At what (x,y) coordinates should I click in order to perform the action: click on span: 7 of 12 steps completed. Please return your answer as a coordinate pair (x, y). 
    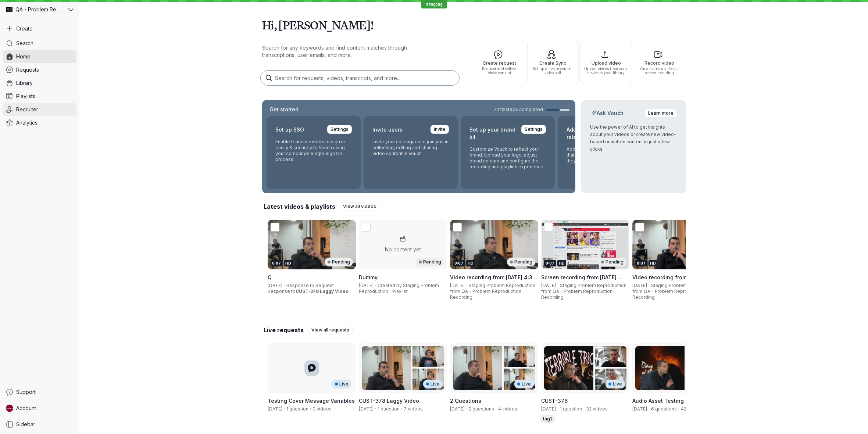
    Looking at the image, I should click on (518, 109).